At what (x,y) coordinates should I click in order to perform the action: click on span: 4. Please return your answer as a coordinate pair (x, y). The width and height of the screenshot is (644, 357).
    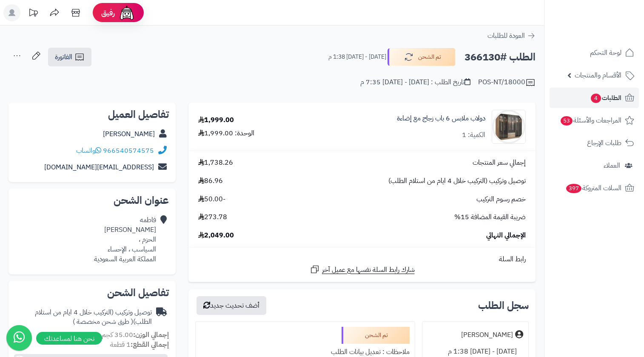
    Looking at the image, I should click on (596, 98).